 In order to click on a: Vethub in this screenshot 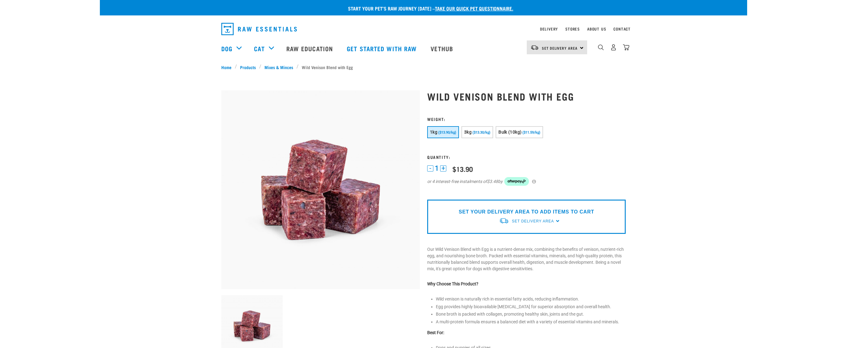, I will do `click(443, 48)`.